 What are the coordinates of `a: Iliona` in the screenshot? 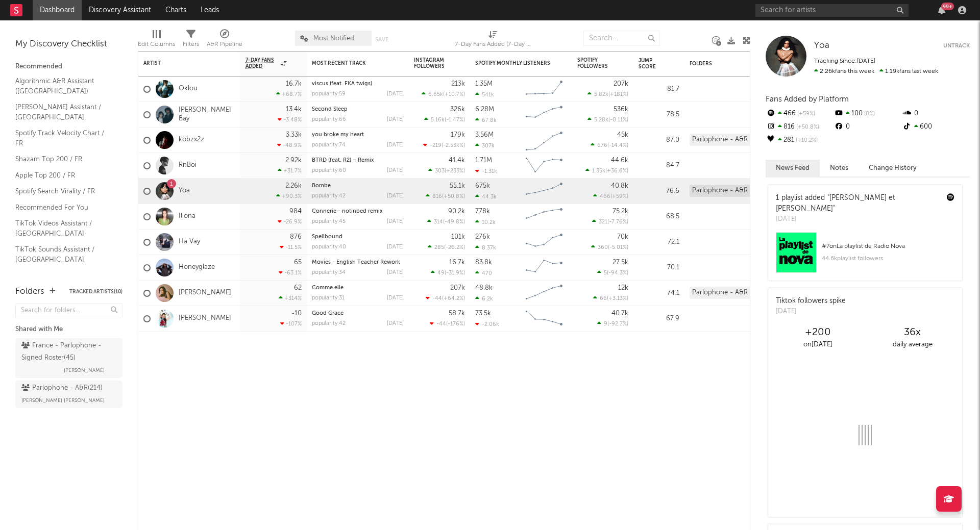 It's located at (187, 217).